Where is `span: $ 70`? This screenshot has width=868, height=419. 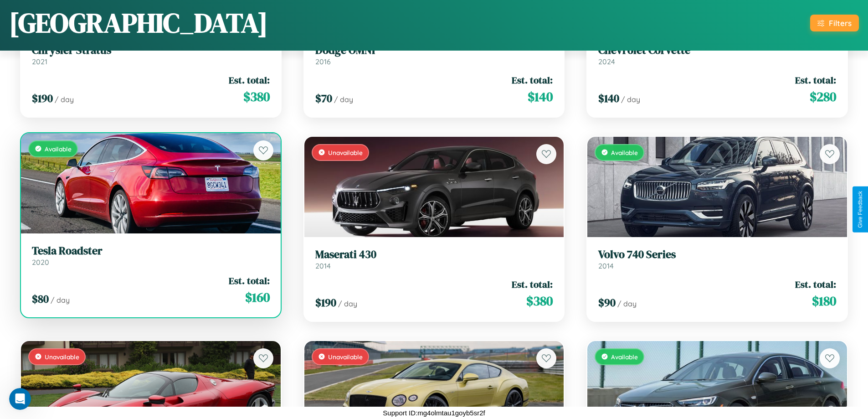 span: $ 70 is located at coordinates (324, 98).